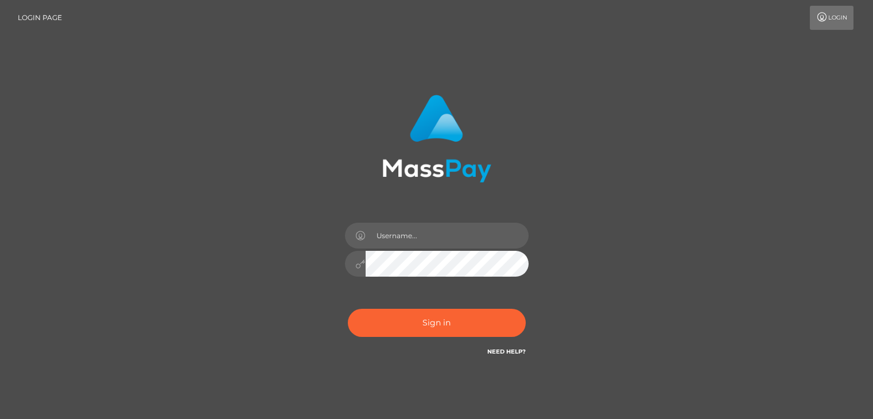 This screenshot has height=419, width=873. I want to click on a: Login, so click(831, 18).